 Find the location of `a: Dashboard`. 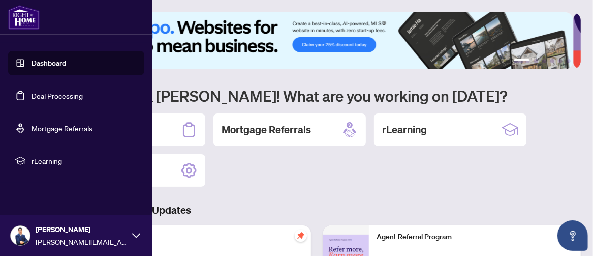

a: Dashboard is located at coordinates (49, 63).